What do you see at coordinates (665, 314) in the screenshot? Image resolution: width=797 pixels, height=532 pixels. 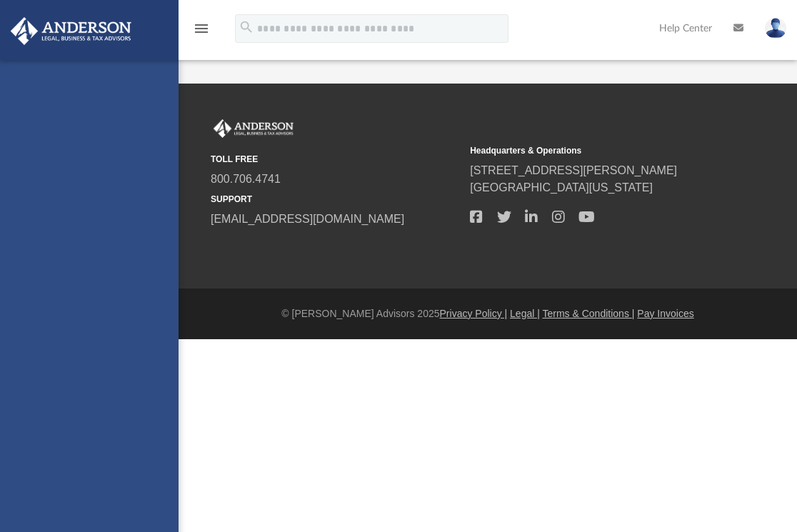 I see `a: Pay Invoices` at bounding box center [665, 314].